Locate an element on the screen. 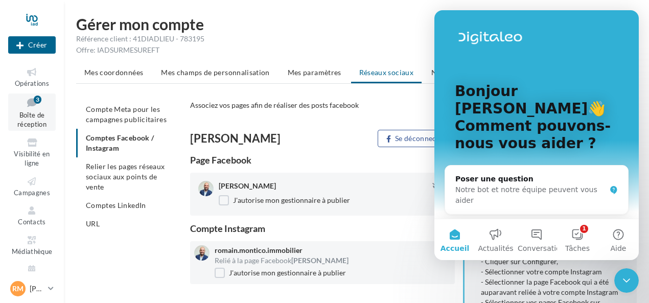 Image resolution: width=649 pixels, height=303 pixels. span: Actualités is located at coordinates (61, 238).